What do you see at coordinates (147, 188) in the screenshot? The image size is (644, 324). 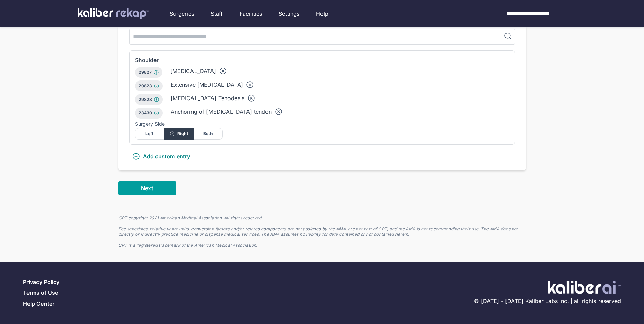 I see `span: Next` at bounding box center [147, 188].